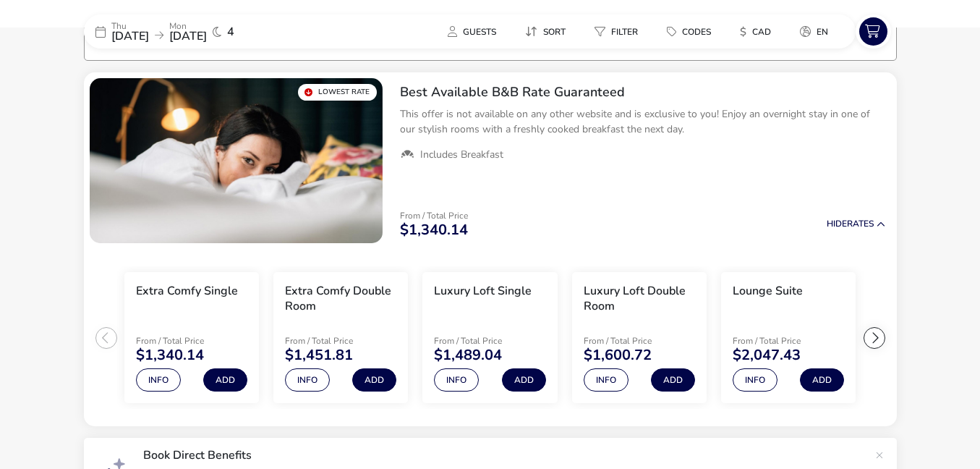 This screenshot has width=980, height=469. I want to click on p: Mon, so click(188, 26).